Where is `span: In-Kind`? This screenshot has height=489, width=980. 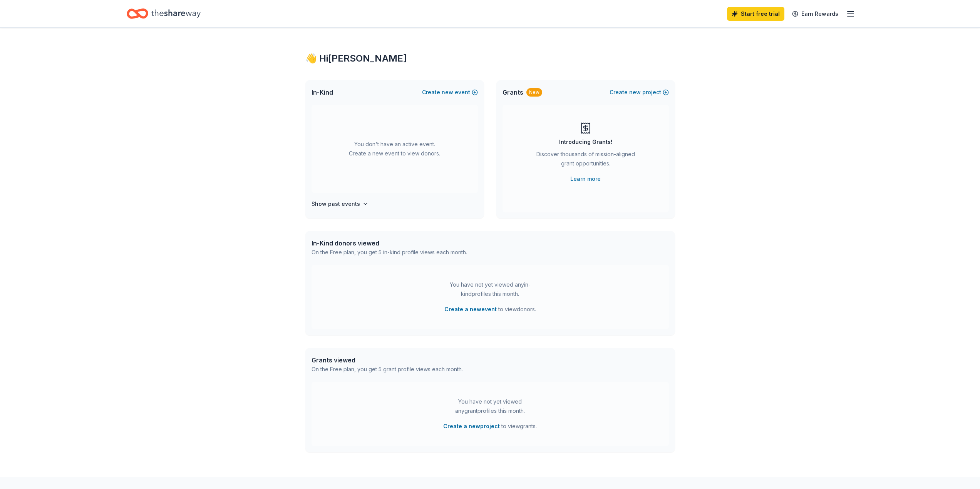 span: In-Kind is located at coordinates (323, 93).